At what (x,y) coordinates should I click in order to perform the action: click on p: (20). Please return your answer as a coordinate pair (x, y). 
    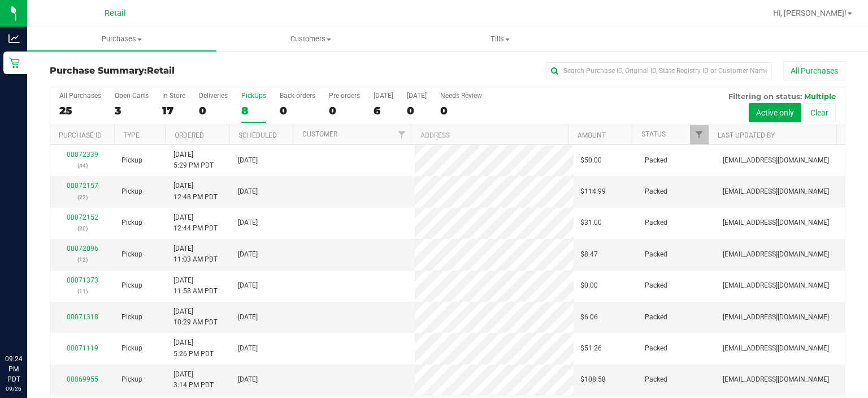
    Looking at the image, I should click on (83, 228).